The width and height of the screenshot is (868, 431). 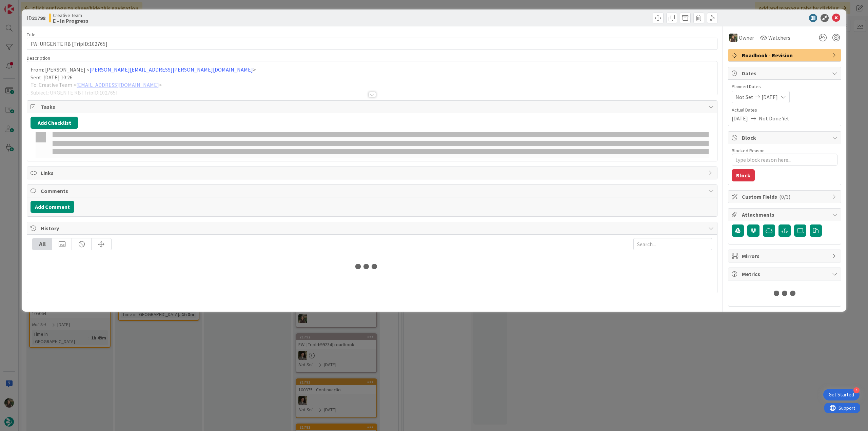 What do you see at coordinates (673, 244) in the screenshot?
I see `input: Search...` at bounding box center [673, 244].